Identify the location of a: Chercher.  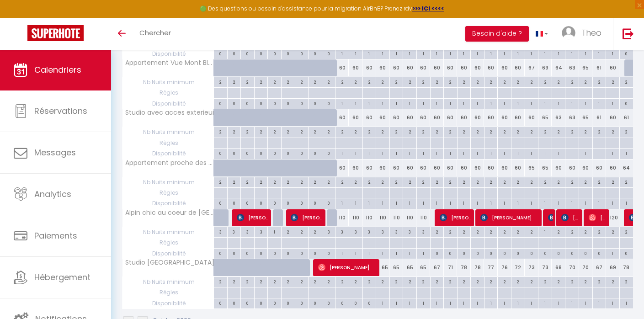
(155, 34).